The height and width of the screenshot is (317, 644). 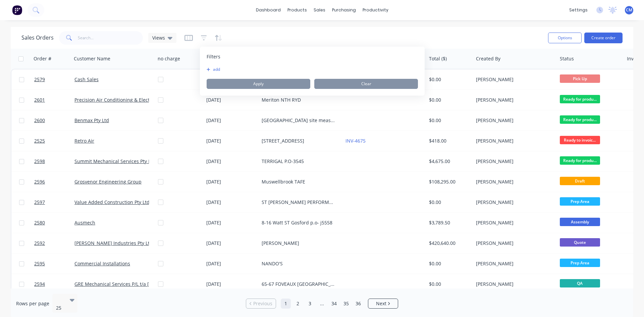 What do you see at coordinates (319, 10) in the screenshot?
I see `div: sales` at bounding box center [319, 10].